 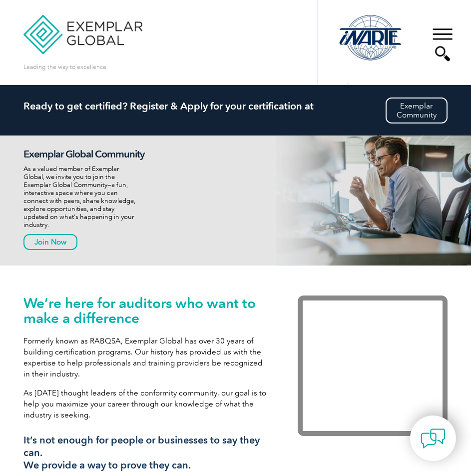 I want to click on h3: It’s not enough for people or businesses to say they can. We provide a way to prove they can., so click(x=145, y=453).